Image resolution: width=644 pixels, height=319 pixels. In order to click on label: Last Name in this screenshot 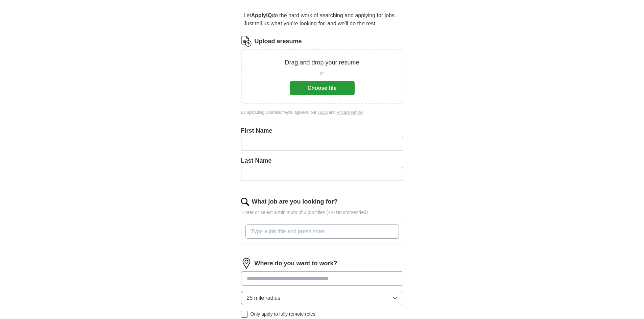, I will do `click(322, 161)`.